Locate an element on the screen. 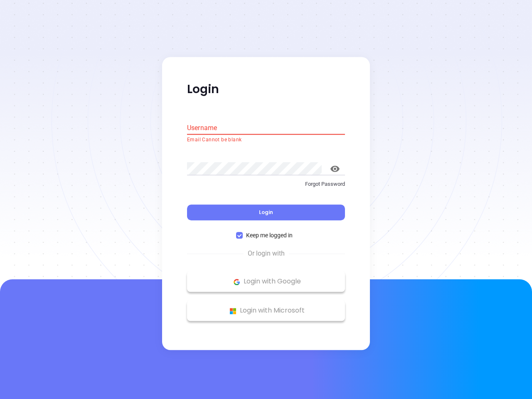  p: Login with Microsoft is located at coordinates (266, 311).